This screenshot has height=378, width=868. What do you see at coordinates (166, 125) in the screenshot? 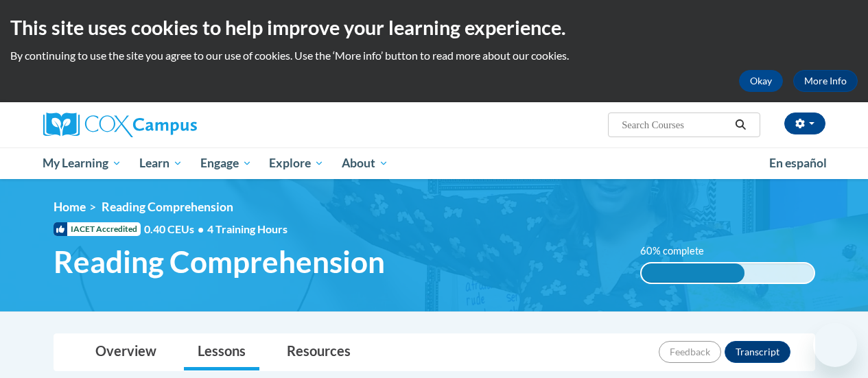
I see `a: Cox Campus` at bounding box center [166, 125].